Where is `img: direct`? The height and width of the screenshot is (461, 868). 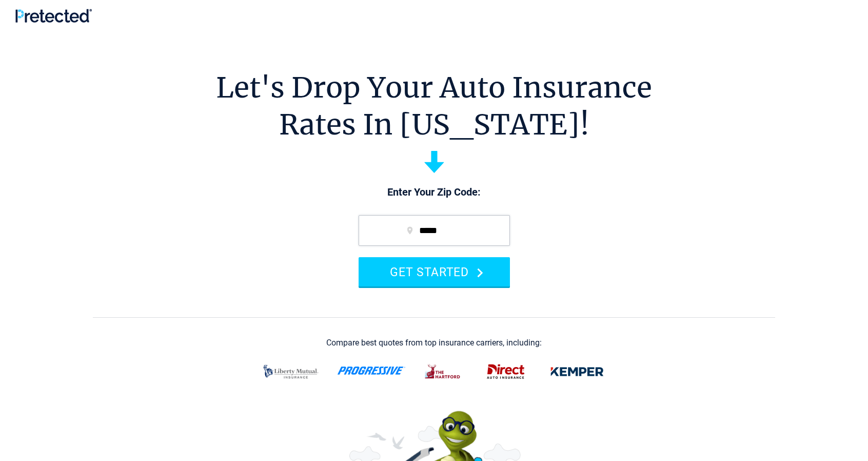
img: direct is located at coordinates (506, 372).